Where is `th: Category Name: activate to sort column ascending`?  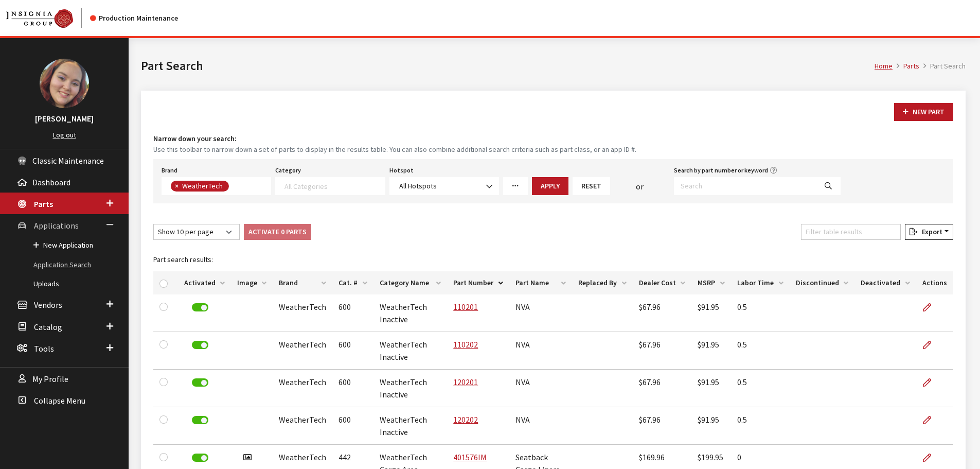
th: Category Name: activate to sort column ascending is located at coordinates (411, 282).